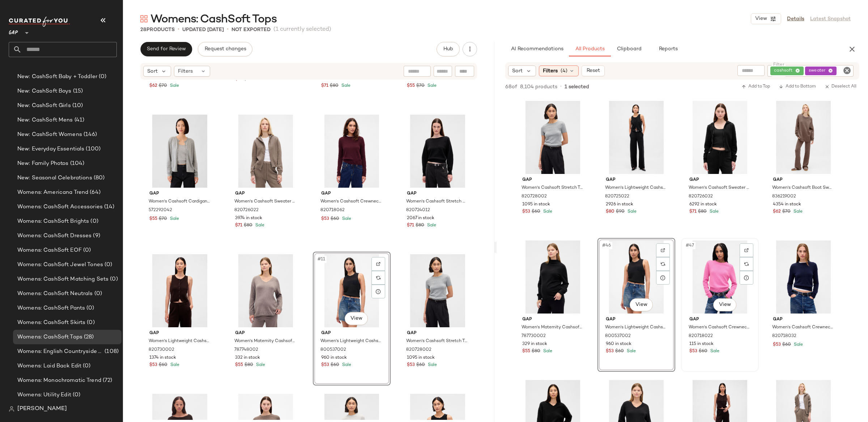  Describe the element at coordinates (511, 87) in the screenshot. I see `span: 68 of` at that location.